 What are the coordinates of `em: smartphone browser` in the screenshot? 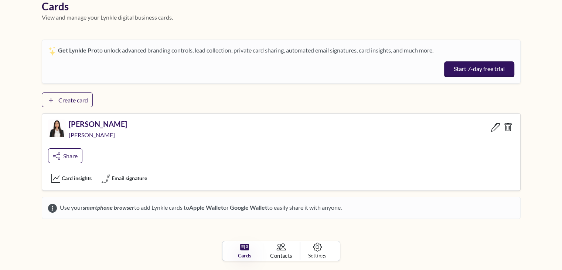 It's located at (108, 207).